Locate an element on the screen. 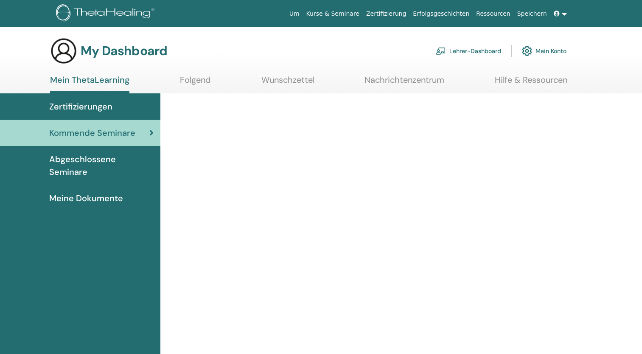  h3: My Dashboard is located at coordinates (124, 51).